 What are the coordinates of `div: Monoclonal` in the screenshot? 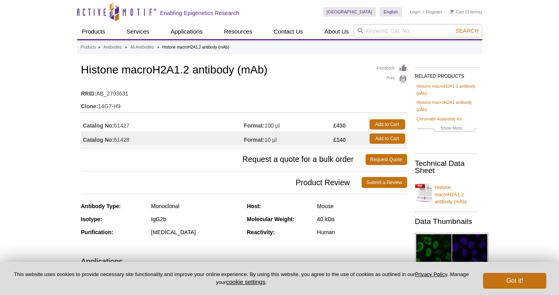 It's located at (196, 206).